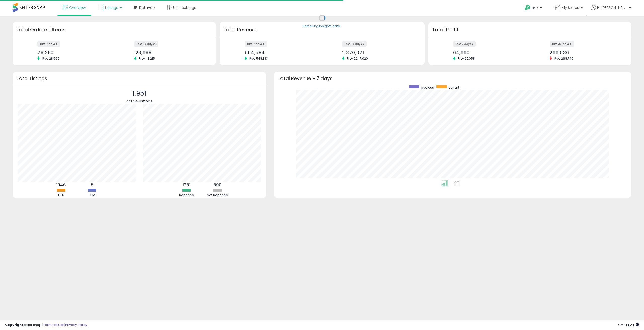 The image size is (644, 330). What do you see at coordinates (535, 8) in the screenshot?
I see `span: Help` at bounding box center [535, 8].